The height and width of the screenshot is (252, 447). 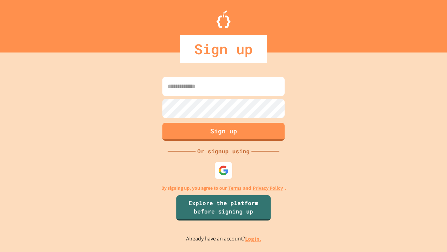 I want to click on img: Logo.svg, so click(x=224, y=19).